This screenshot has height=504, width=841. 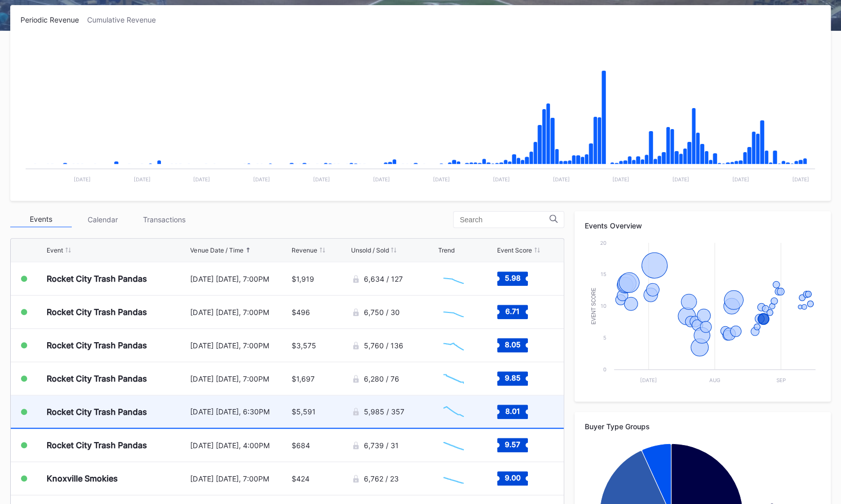 What do you see at coordinates (512, 278) in the screenshot?
I see `text: 5.98` at bounding box center [512, 278].